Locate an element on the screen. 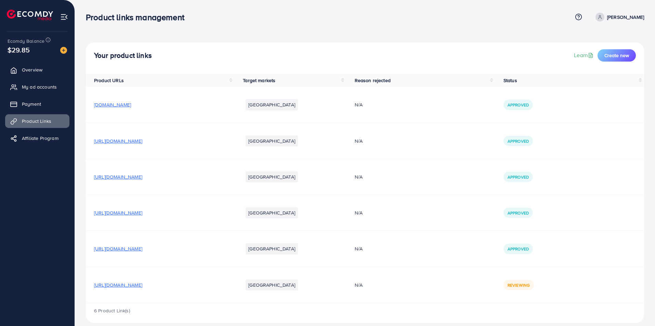 The width and height of the screenshot is (655, 326). img: logo is located at coordinates (30, 15).